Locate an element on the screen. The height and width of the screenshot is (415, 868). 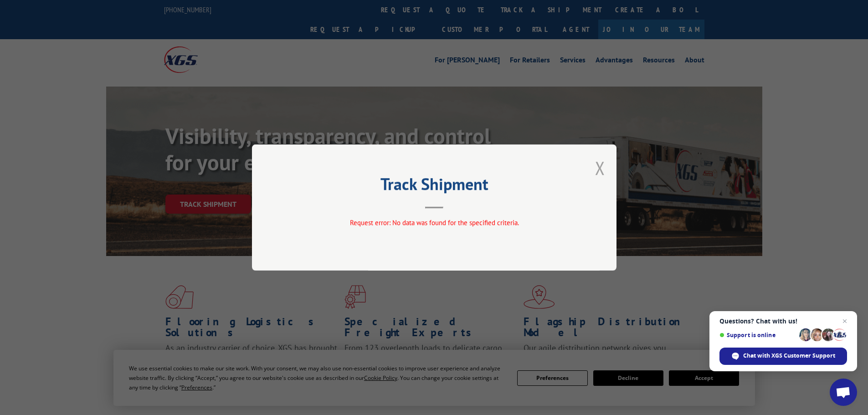
span: Support is online is located at coordinates (757, 335).